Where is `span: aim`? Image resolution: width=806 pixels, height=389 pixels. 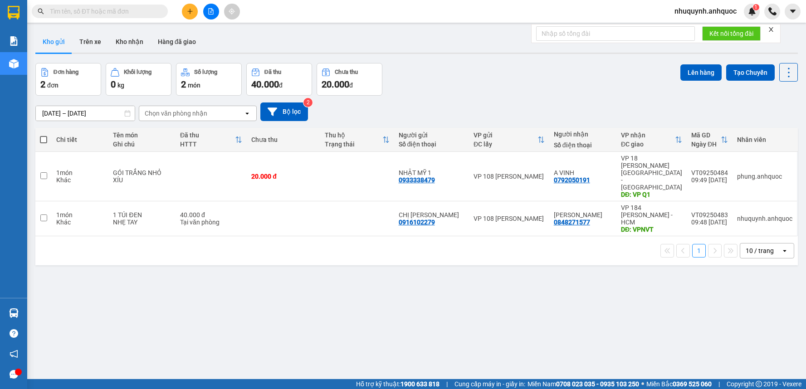 span: aim is located at coordinates (232, 11).